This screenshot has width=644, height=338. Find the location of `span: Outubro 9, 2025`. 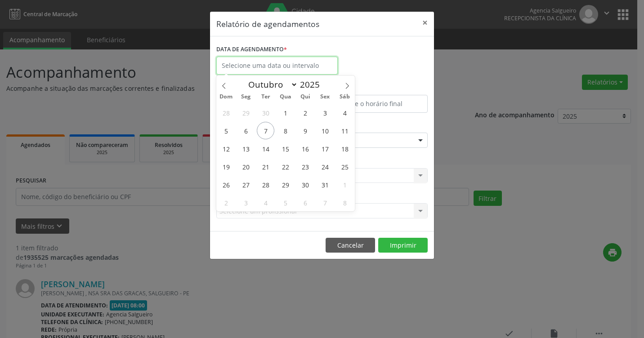

span: Outubro 9, 2025 is located at coordinates (305, 131).